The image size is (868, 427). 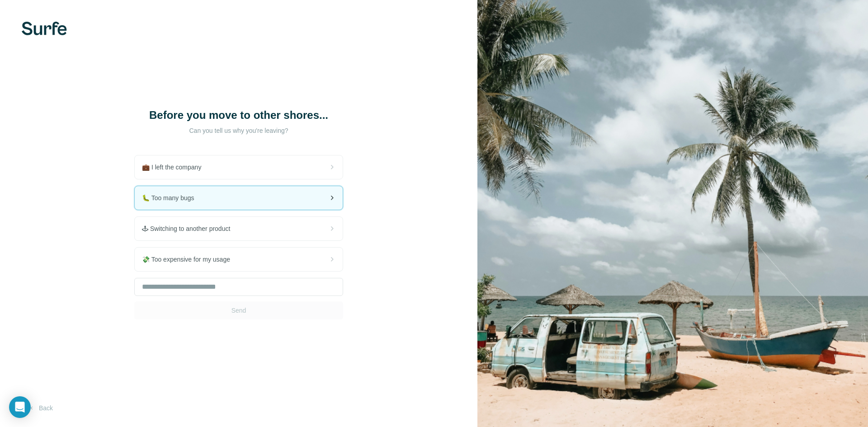 I want to click on span: 🐛 Too many bugs, so click(x=172, y=198).